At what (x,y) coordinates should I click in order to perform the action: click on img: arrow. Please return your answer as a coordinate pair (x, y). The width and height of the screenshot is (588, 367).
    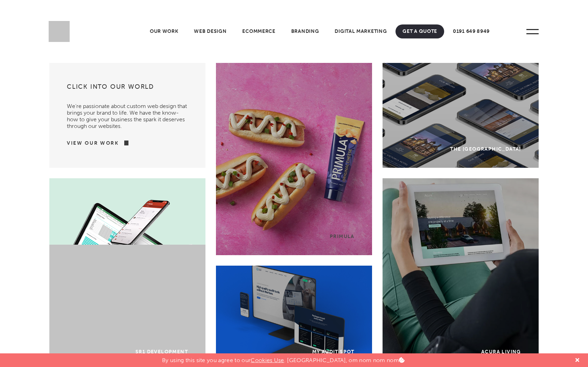
    Looking at the image, I should click on (123, 143).